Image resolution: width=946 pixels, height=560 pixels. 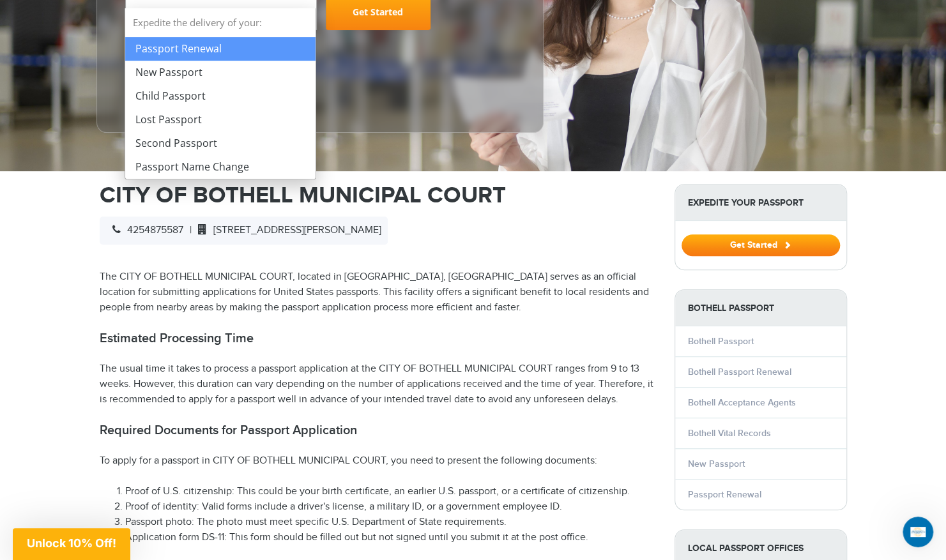 I want to click on p: The usual time it takes to process a passport application at the CITY OF BOTHELL MUNICIPAL COURT ..., so click(x=378, y=384).